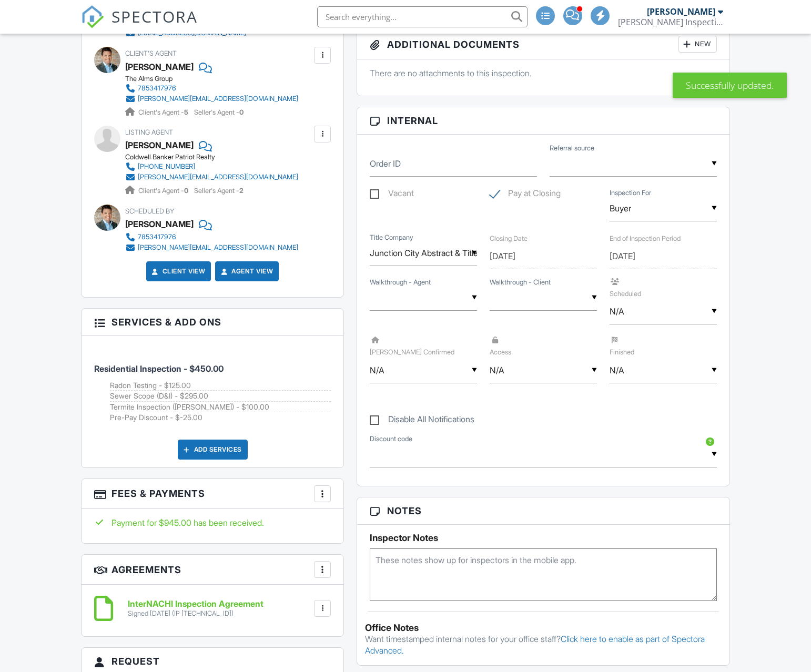  What do you see at coordinates (544, 73) in the screenshot?
I see `p: There are no attachments to this inspection.` at bounding box center [544, 73].